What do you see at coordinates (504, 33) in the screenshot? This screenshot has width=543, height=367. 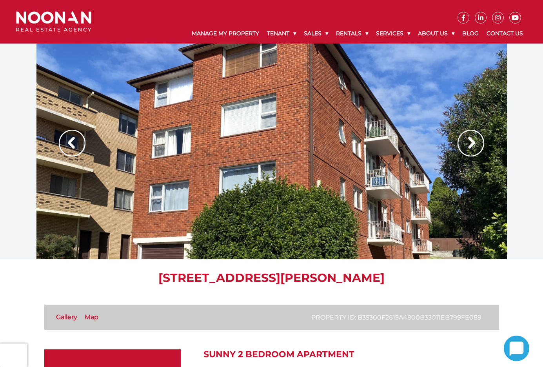 I see `a: Contact Us` at bounding box center [504, 33].